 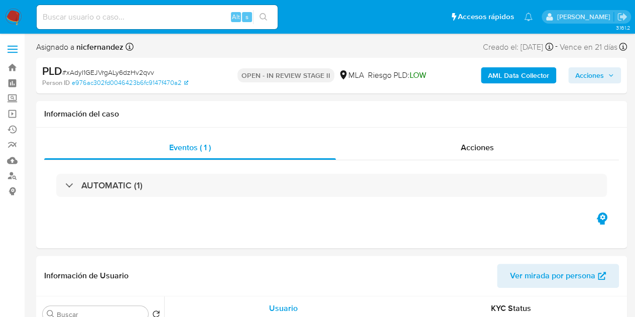 What do you see at coordinates (247, 17) in the screenshot?
I see `span: s` at bounding box center [247, 17].